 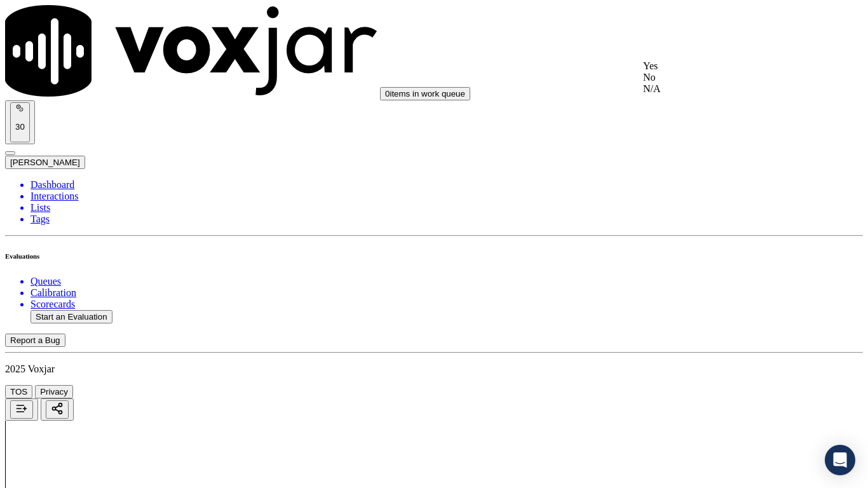 What do you see at coordinates (446, 196) in the screenshot?
I see `li: Interactions` at bounding box center [446, 196].